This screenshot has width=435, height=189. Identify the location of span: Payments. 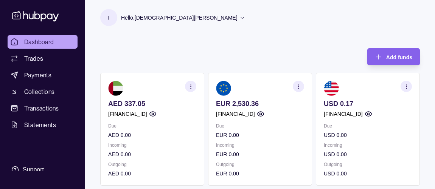
(38, 75).